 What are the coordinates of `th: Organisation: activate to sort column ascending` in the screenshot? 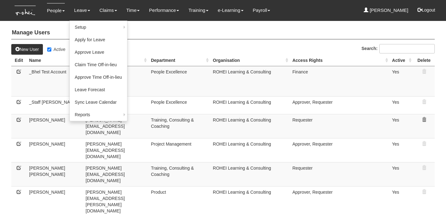 It's located at (250, 60).